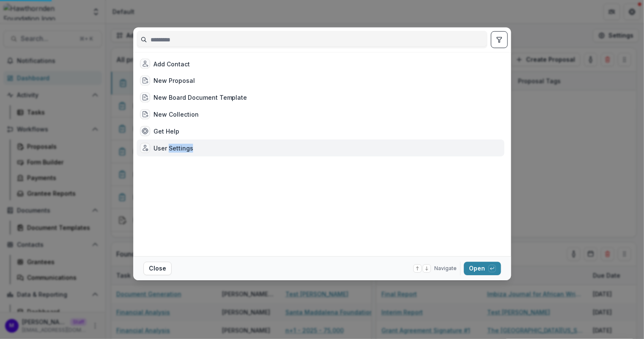 This screenshot has width=644, height=339. What do you see at coordinates (158, 269) in the screenshot?
I see `button: Close` at bounding box center [158, 269].